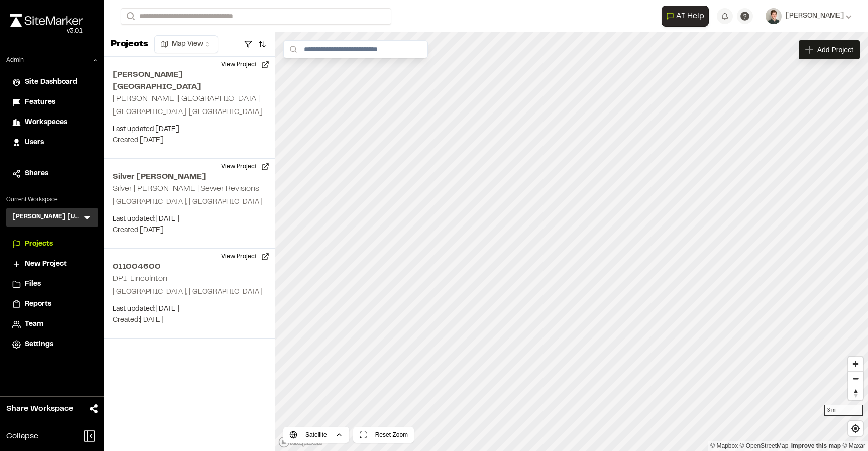 This screenshot has height=451, width=868. I want to click on a: Features, so click(52, 103).